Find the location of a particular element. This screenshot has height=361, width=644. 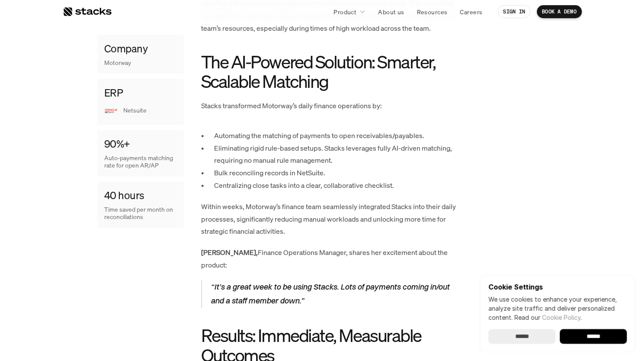

h2: The AI-Powered Solution: Smarter, Scalable Matching is located at coordinates (331, 72).